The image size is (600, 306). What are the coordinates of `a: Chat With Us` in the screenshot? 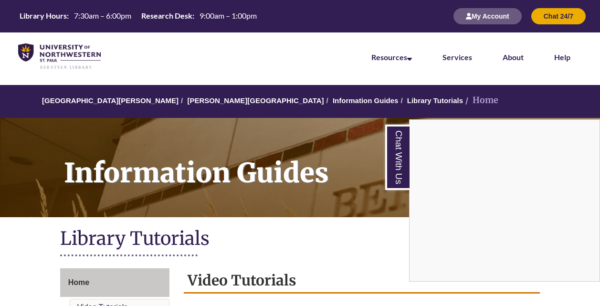 It's located at (397, 157).